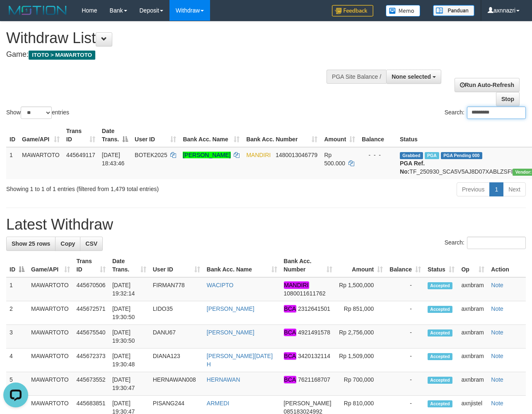 The width and height of the screenshot is (532, 414). Describe the element at coordinates (473, 189) in the screenshot. I see `a: Previous` at that location.